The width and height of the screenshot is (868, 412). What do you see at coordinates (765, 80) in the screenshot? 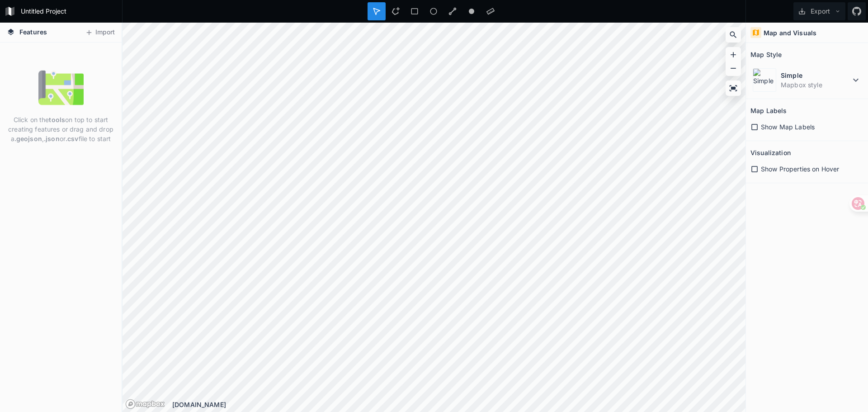
I see `img: Simple` at bounding box center [765, 80].